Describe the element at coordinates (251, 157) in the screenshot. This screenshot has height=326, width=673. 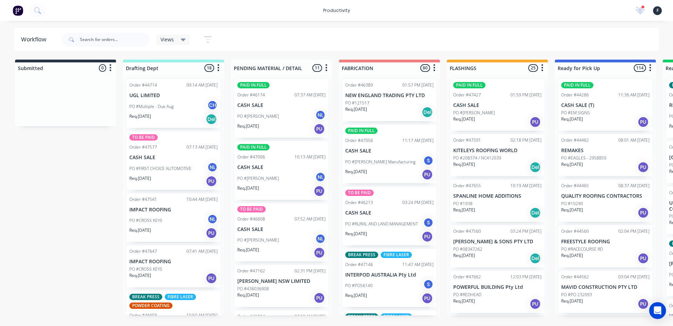
I see `div: Order #47006` at that location.